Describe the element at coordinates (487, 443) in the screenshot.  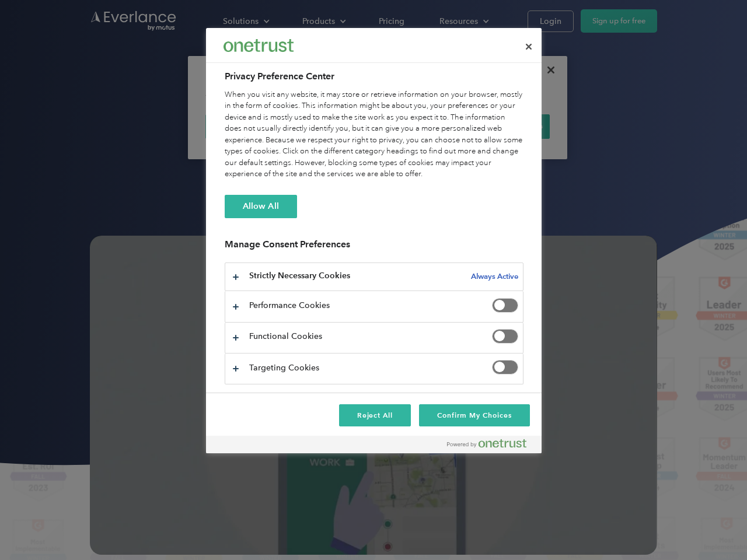
I see `img: Powered by OneTrust Opens in a new Tab` at that location.